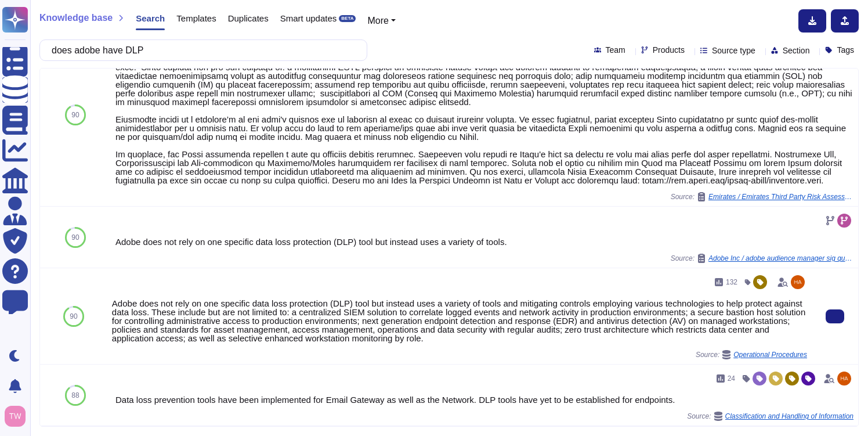 Image resolution: width=868 pixels, height=436 pixels. I want to click on div: Lorem ipsu dol sita co adi elitsedd eius temp incididunt (UTL) etdo mag aliquae admi v quisnos ex..., so click(484, 119).